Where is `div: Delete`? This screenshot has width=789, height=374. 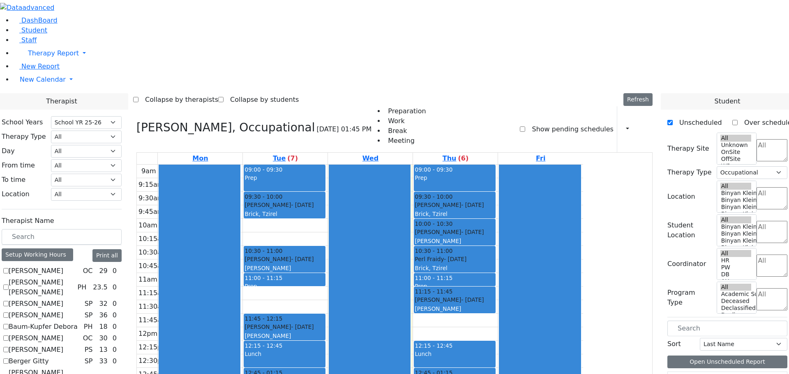
div: Delete is located at coordinates (650, 129).